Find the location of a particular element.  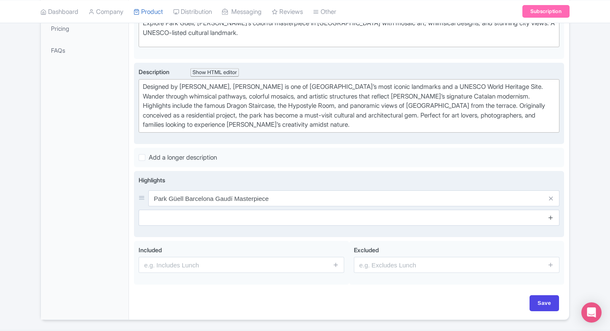

input: e.g. Excludes Lunch is located at coordinates (457, 265).